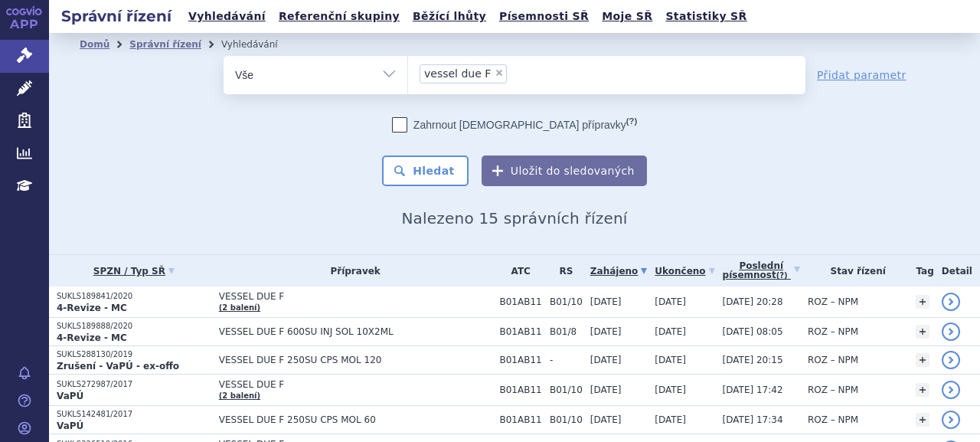  What do you see at coordinates (94, 45) in the screenshot?
I see `a: Domů` at bounding box center [94, 45].